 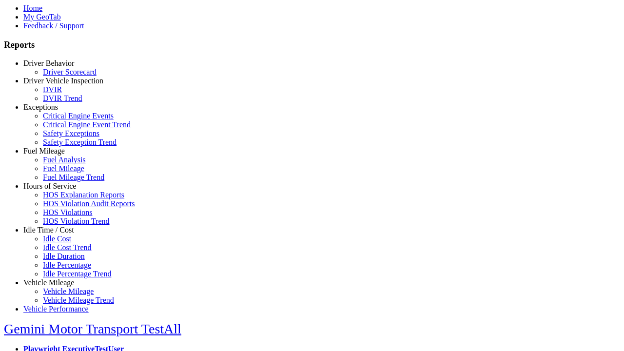 What do you see at coordinates (40, 107) in the screenshot?
I see `a: Exceptions` at bounding box center [40, 107].